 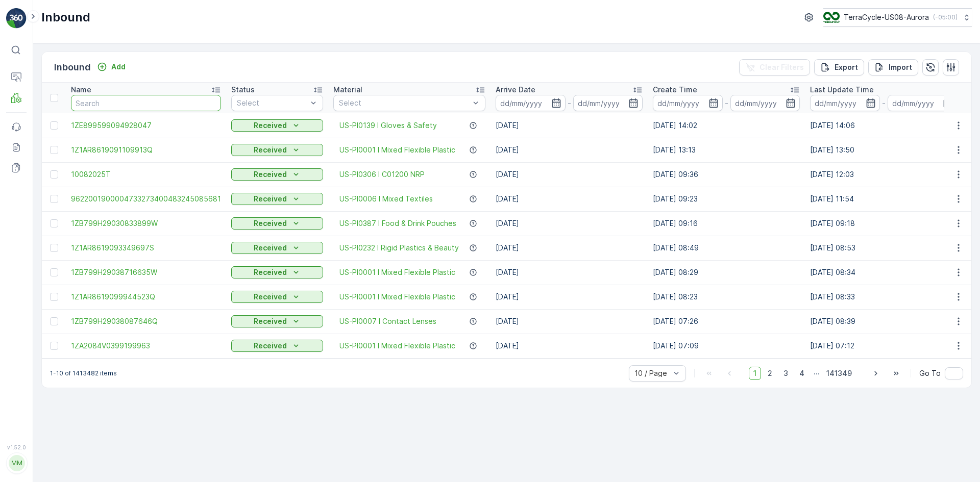 What do you see at coordinates (146, 273) in the screenshot?
I see `span: 1ZB799H29038716635W` at bounding box center [146, 273].